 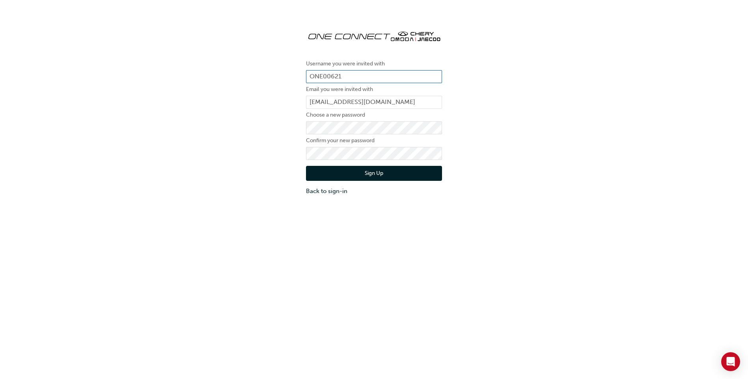 I want to click on label: Username you were invited with, so click(x=374, y=64).